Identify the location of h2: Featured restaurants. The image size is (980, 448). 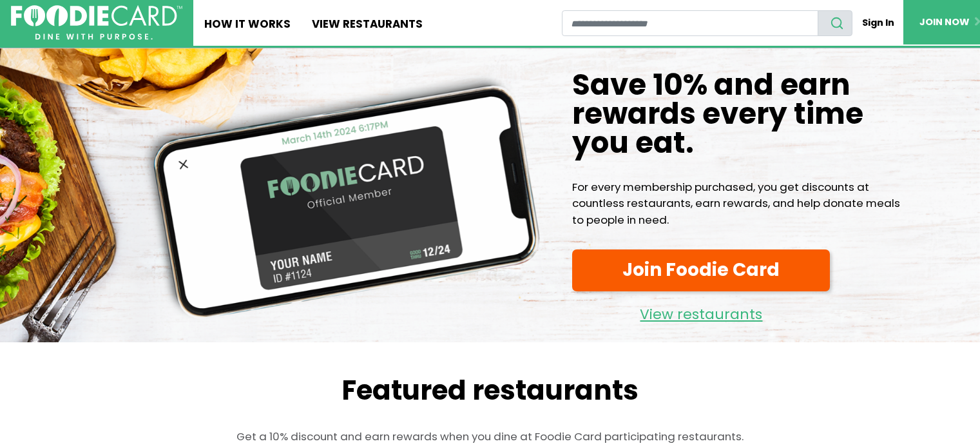
(491, 390).